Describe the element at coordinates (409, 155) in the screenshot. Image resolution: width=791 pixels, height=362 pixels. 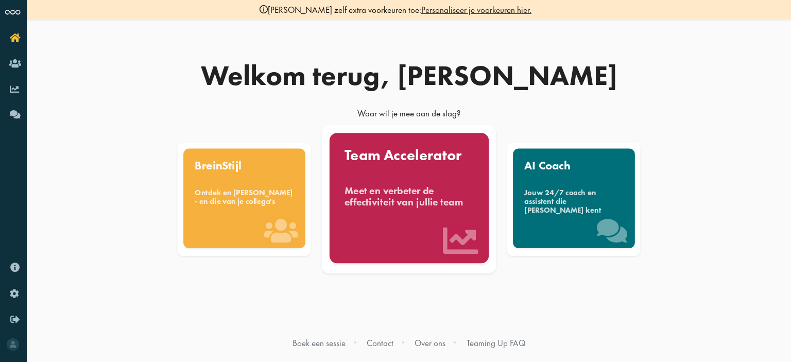
I see `div: Team Accelerator` at that location.